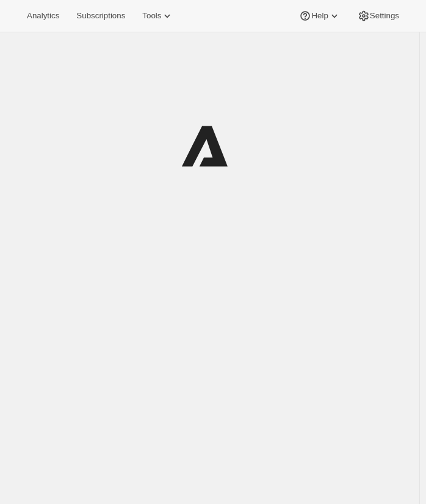 The width and height of the screenshot is (426, 504). What do you see at coordinates (385, 16) in the screenshot?
I see `span: Settings` at bounding box center [385, 16].